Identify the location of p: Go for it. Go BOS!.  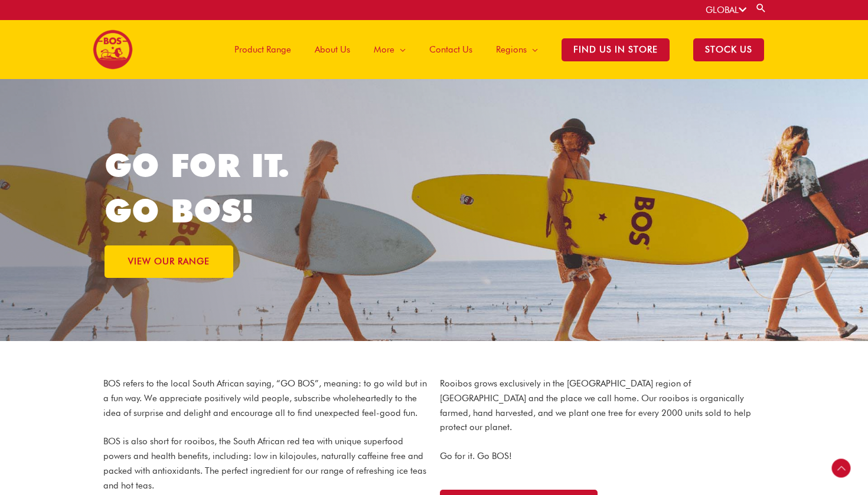
(602, 456).